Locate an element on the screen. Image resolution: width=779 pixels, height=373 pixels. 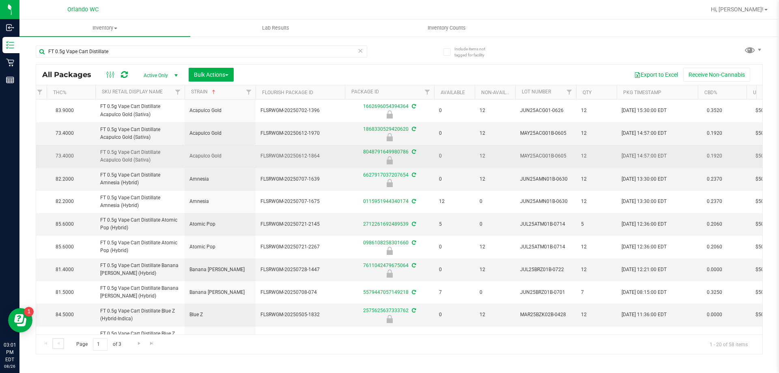
span: FLSRWGM-20250708-074 is located at coordinates (300, 292).